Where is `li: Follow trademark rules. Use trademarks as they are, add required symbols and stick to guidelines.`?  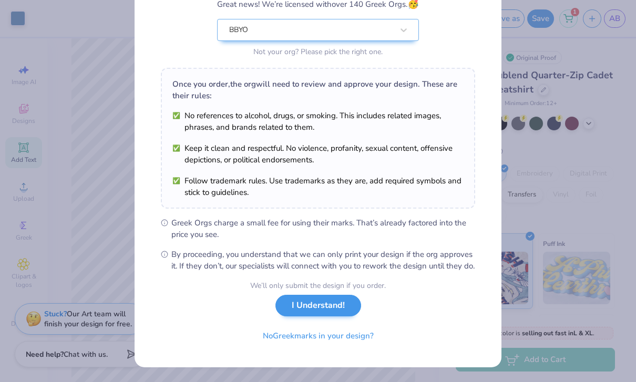
li: Follow trademark rules. Use trademarks as they are, add required symbols and stick to guidelines. is located at coordinates (318, 187).